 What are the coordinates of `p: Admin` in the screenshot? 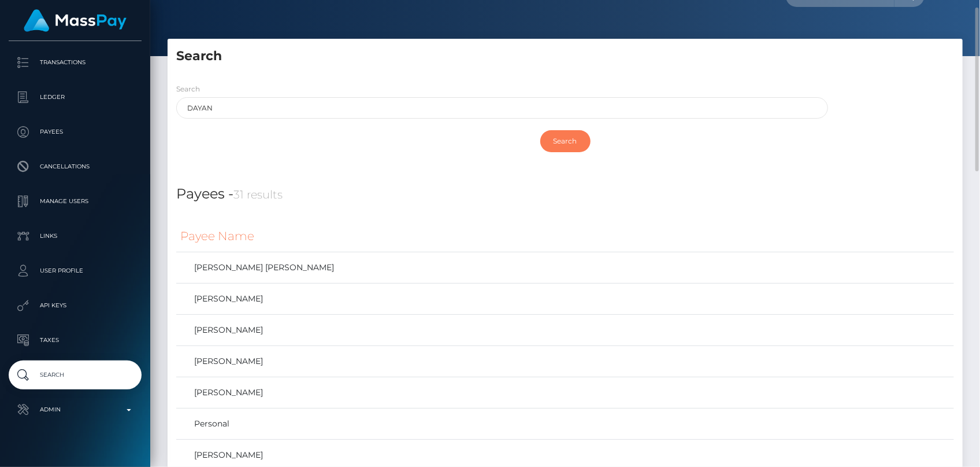 It's located at (75, 409).